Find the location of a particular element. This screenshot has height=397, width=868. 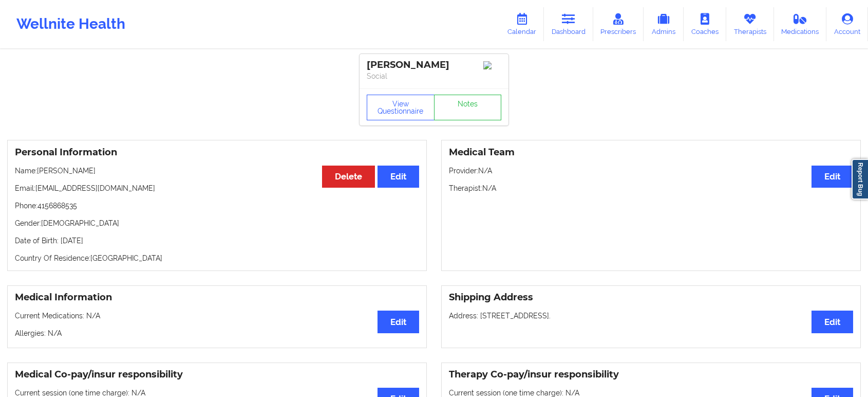

p: Social is located at coordinates (434, 76).